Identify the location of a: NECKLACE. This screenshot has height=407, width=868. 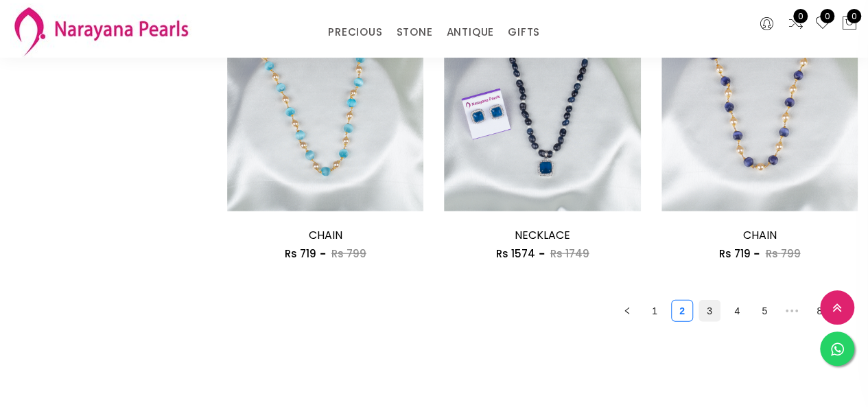
(542, 235).